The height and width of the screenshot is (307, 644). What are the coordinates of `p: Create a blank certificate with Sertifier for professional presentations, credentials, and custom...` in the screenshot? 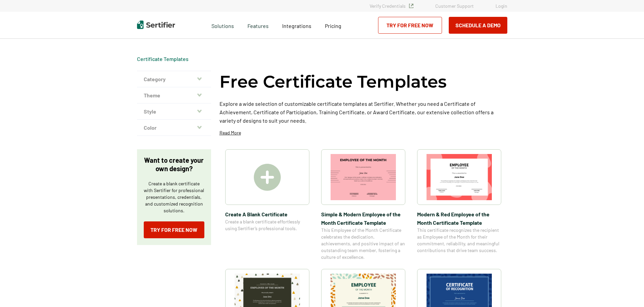 It's located at (174, 197).